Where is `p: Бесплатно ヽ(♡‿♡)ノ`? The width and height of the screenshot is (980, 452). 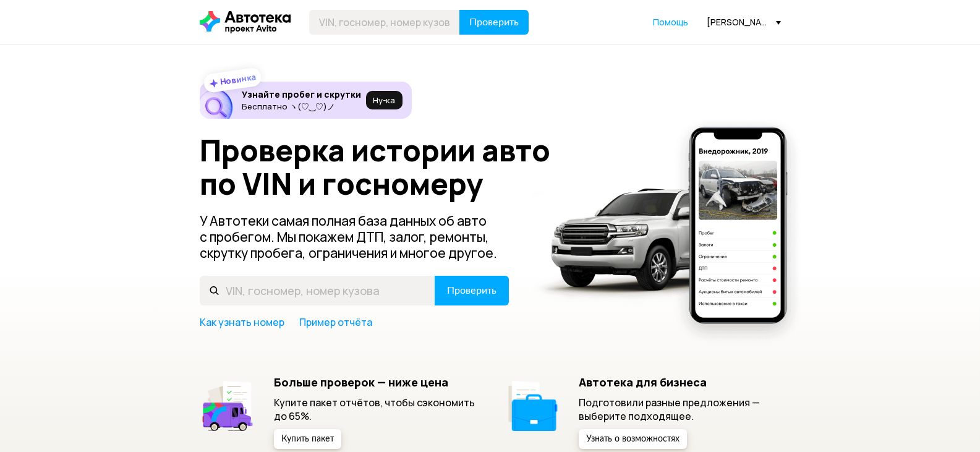 p: Бесплатно ヽ(♡‿♡)ノ is located at coordinates (301, 106).